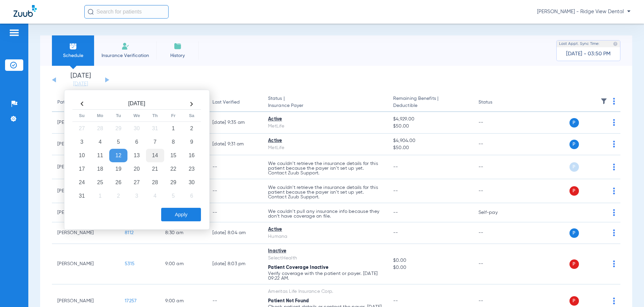 The width and height of the screenshot is (644, 307). Describe the element at coordinates (183, 264) in the screenshot. I see `td: 9:00 AM` at that location.